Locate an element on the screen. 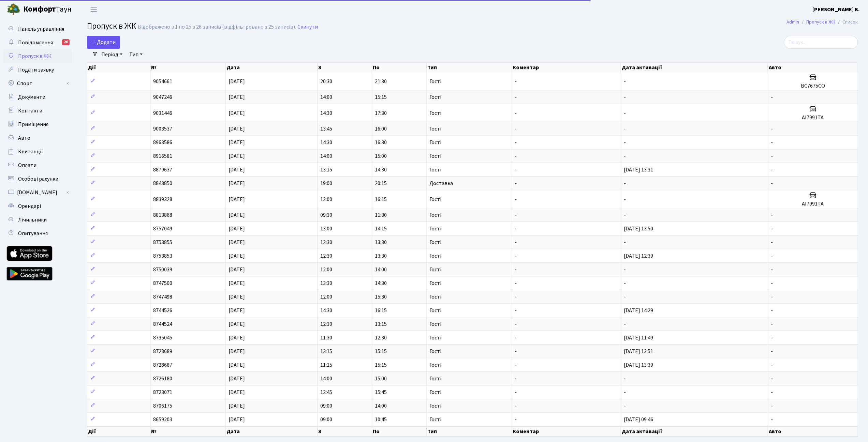 Image resolution: width=868 pixels, height=442 pixels. a: Особові рахунки is located at coordinates (38, 179).